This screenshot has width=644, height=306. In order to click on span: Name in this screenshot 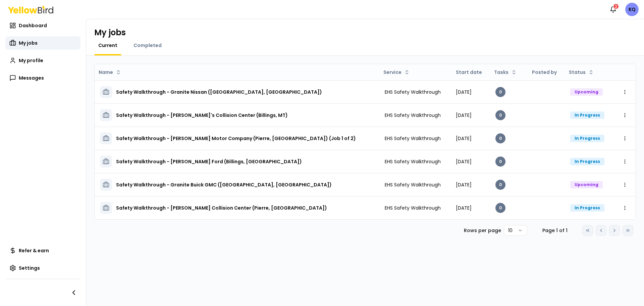, I will do `click(106, 72)`.